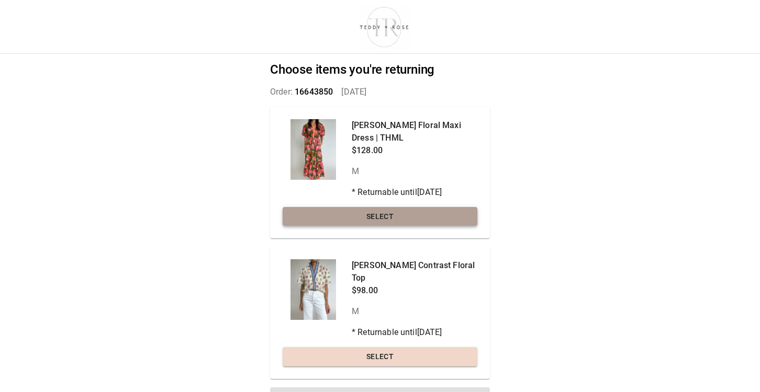 This screenshot has height=392, width=760. Describe the element at coordinates (384, 27) in the screenshot. I see `img: shop-teddyrose.myshopify.com-d93983e8-e25b-478f-b32e-9430bef33fdd` at that location.